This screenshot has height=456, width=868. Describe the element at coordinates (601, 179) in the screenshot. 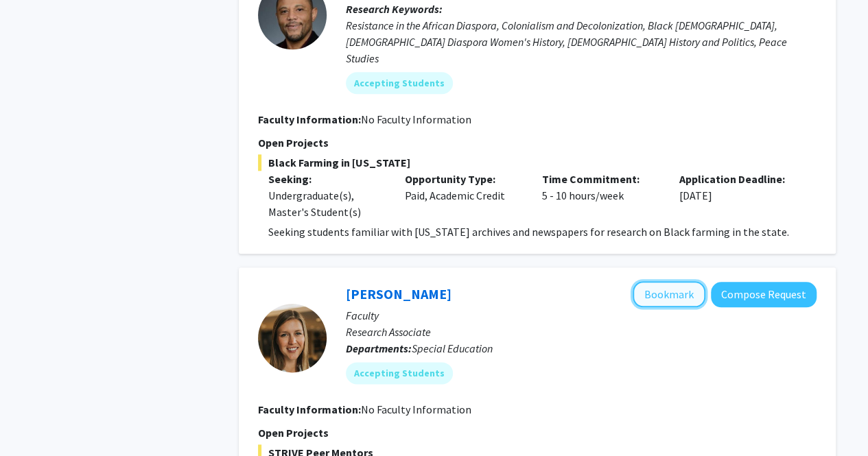

I see `p: Time Commitment:` at that location.